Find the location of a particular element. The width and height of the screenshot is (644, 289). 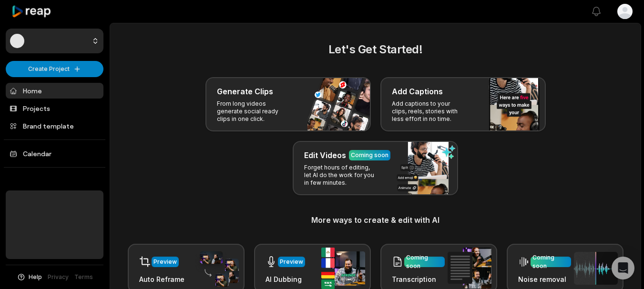

p: Forget hours of editing, let AI do the work for you in few minutes. is located at coordinates (341, 175).